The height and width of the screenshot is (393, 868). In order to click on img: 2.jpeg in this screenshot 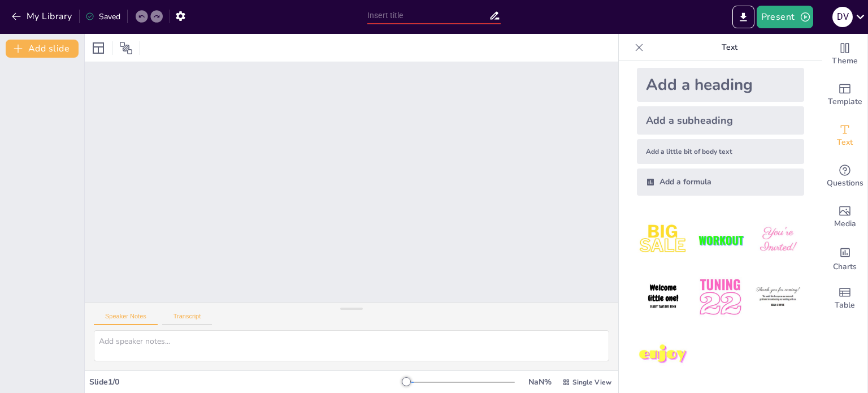, I will do `click(720, 239)`.